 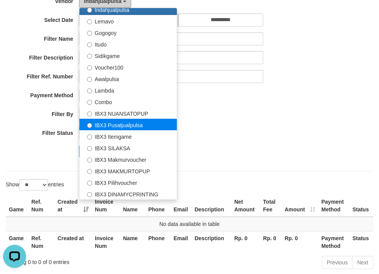 I want to click on label: IBX3 Makmurvoucher, so click(x=128, y=159).